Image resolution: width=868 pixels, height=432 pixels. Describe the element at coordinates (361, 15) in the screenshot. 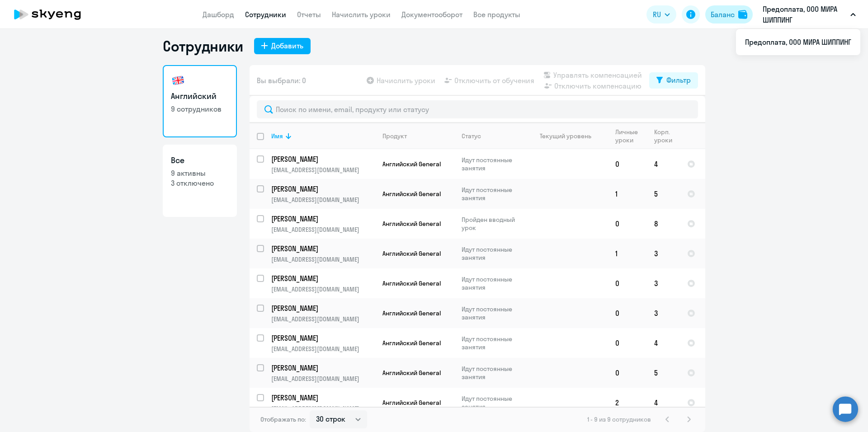

I see `a: Начислить уроки` at that location.